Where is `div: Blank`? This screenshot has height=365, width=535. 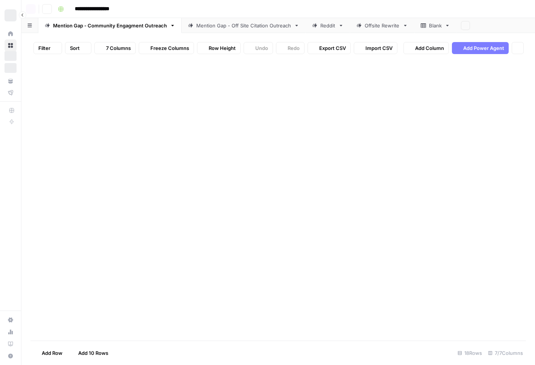 div: Blank is located at coordinates (435, 26).